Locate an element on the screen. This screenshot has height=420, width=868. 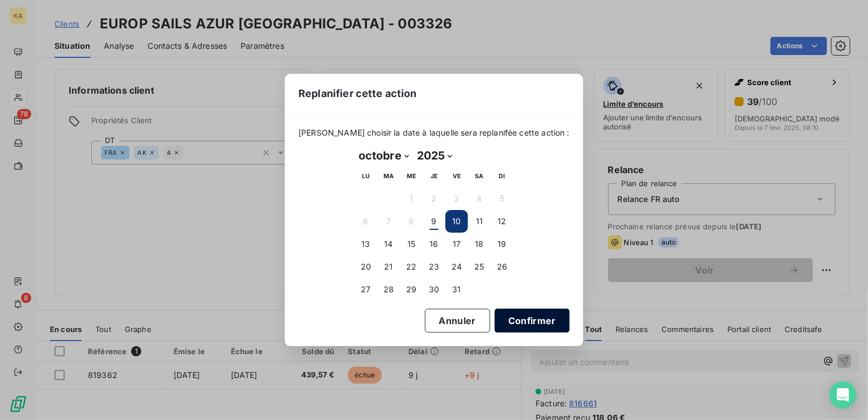
button: Confirmer is located at coordinates (532, 321).